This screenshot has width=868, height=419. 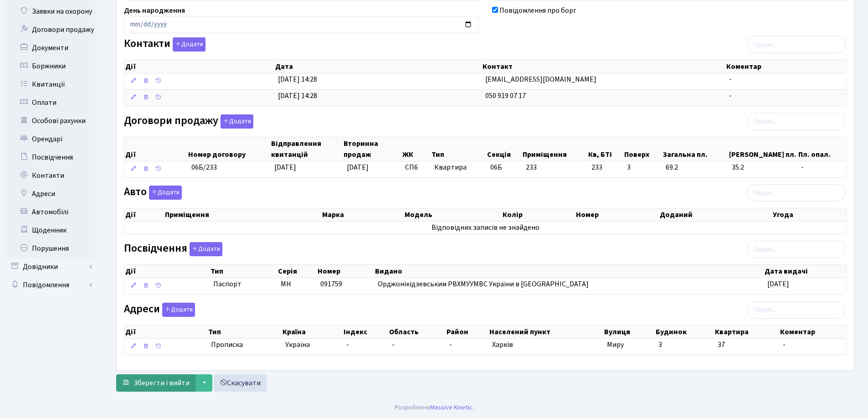 What do you see at coordinates (50, 66) in the screenshot?
I see `a: Боржники` at bounding box center [50, 66].